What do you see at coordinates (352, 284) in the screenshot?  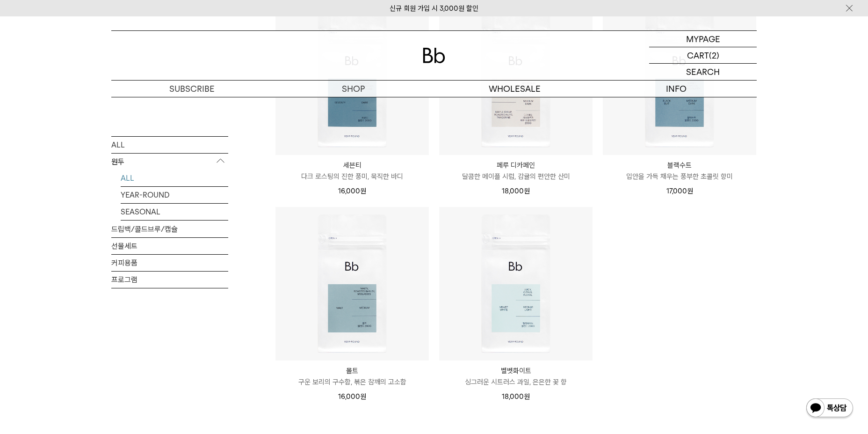 I see `img: 몰트` at bounding box center [352, 284].